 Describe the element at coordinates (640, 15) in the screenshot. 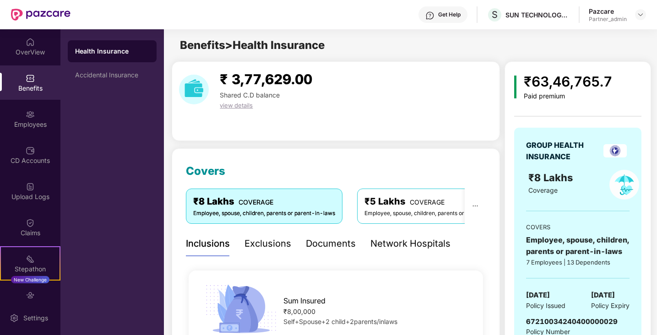

I see `img: svg+xml;base64,PHN2ZyBpZD0iRHJvcGRvd24tMzJ4MzIiIHhtbG5zPSJodHRwOi8vd3d3LnczLm9yZy8yMDAwL3N2ZyIgd2...` at that location.